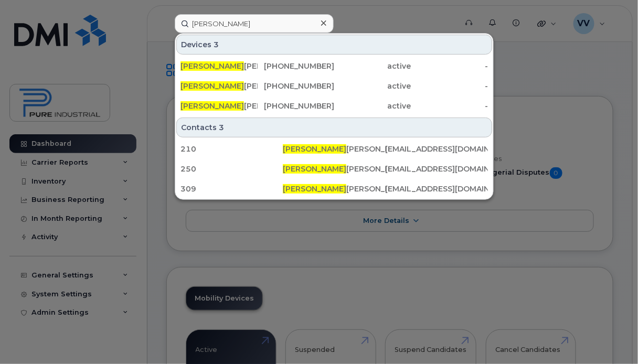 Image resolution: width=638 pixels, height=364 pixels. What do you see at coordinates (334, 44) in the screenshot?
I see `div: Devices` at bounding box center [334, 44].